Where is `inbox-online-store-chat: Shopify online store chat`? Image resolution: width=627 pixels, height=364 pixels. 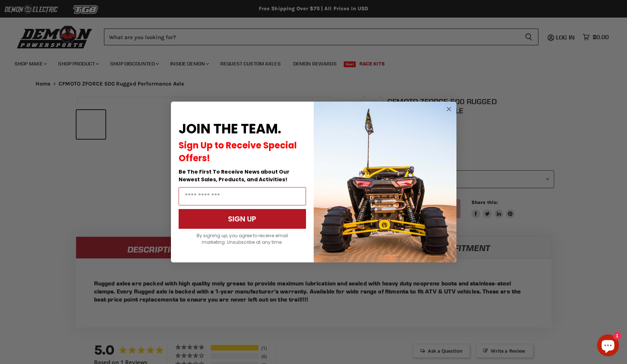
inbox-online-store-chat: Shopify online store chat is located at coordinates (608, 346).